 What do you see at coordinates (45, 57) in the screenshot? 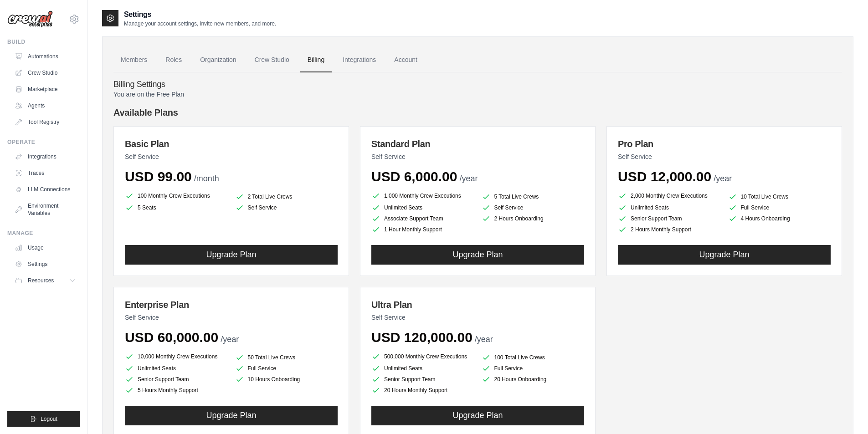
I see `a: Automations` at bounding box center [45, 57].